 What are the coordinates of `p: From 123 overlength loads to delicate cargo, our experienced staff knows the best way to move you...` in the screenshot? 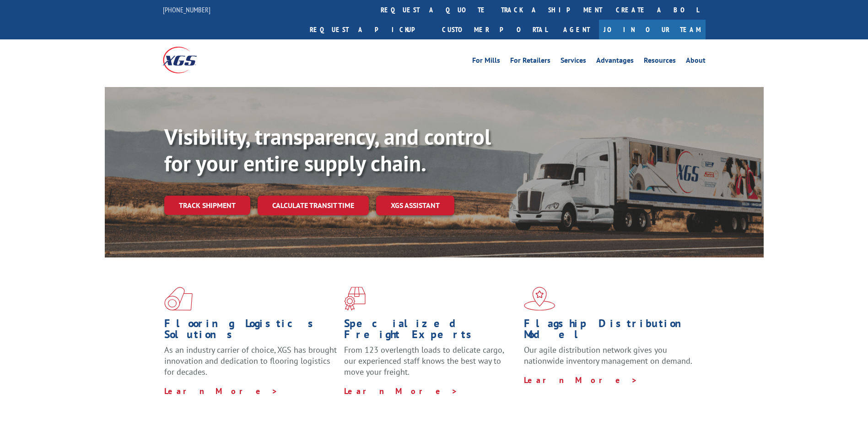 It's located at (430, 365).